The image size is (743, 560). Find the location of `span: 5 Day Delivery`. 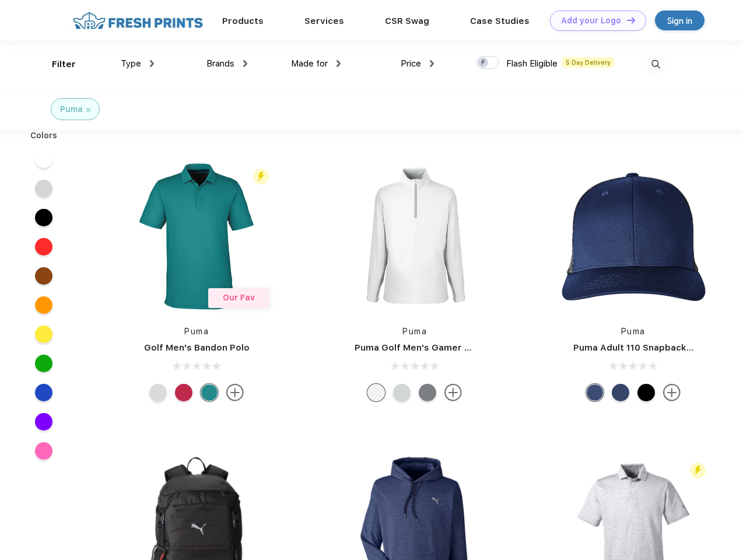

span: 5 Day Delivery is located at coordinates (588, 62).